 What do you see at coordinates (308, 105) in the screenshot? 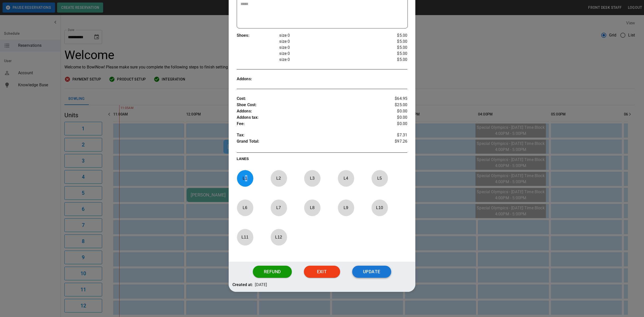
I see `p: Shoe Cost :` at bounding box center [308, 105].